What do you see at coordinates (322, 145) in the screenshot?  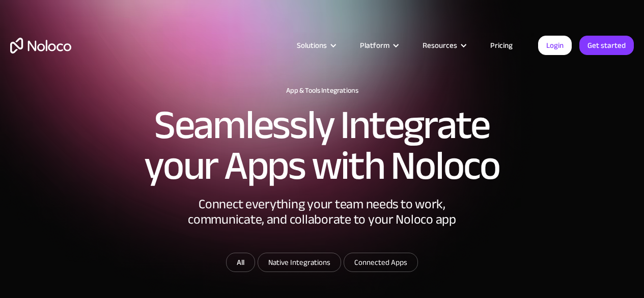 I see `h2: Seamlessly Integrate your Apps with Noloco` at bounding box center [322, 145].